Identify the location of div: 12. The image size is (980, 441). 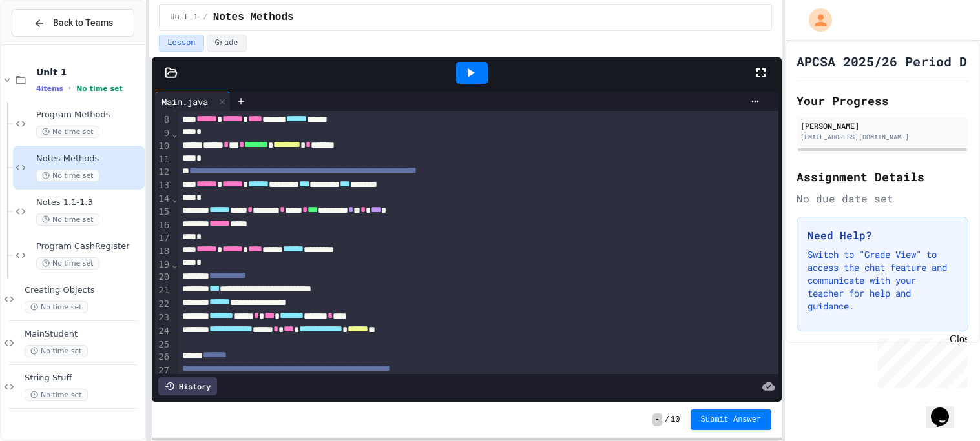
(163, 173).